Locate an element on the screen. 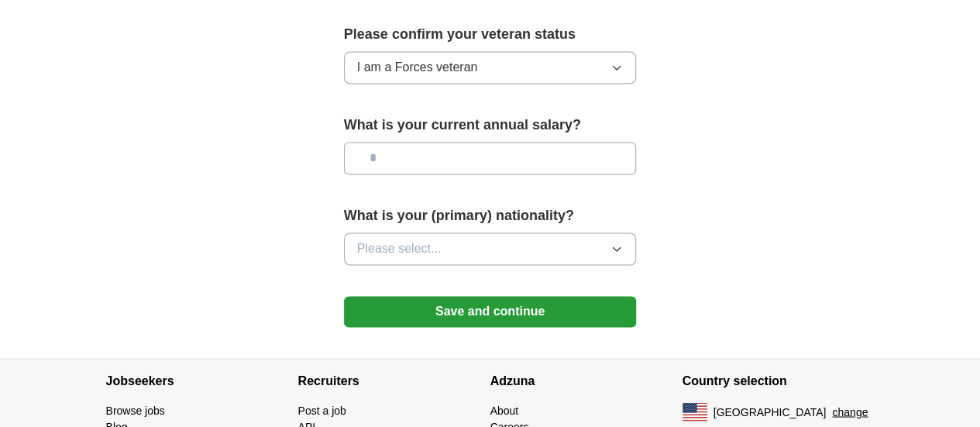  a: About is located at coordinates (504, 410).